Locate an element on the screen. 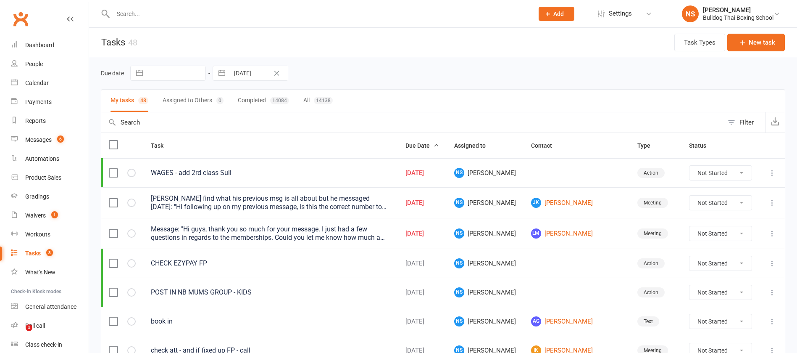  span: Task is located at coordinates (162, 145).